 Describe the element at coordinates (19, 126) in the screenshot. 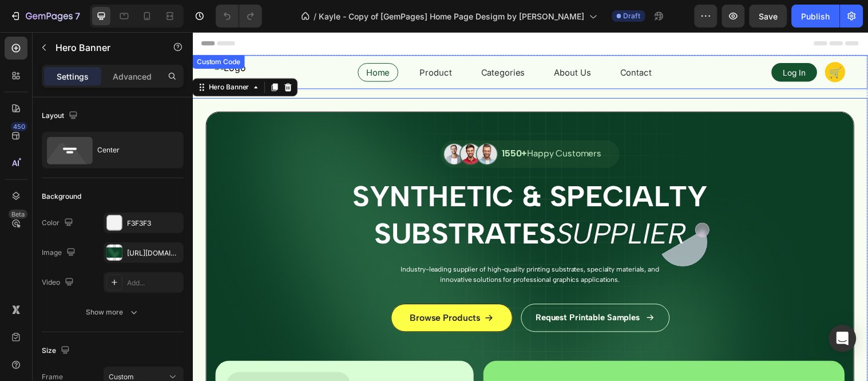

I see `div: 450` at that location.